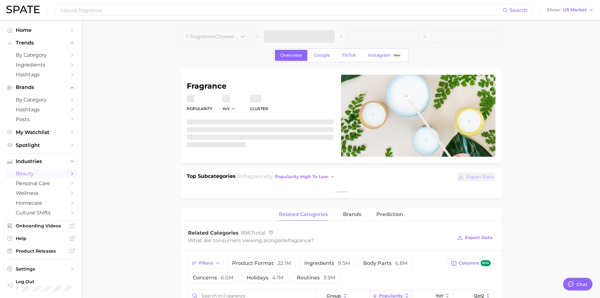 The image size is (600, 298). Describe the element at coordinates (23, 9) in the screenshot. I see `img: SPATE` at that location.